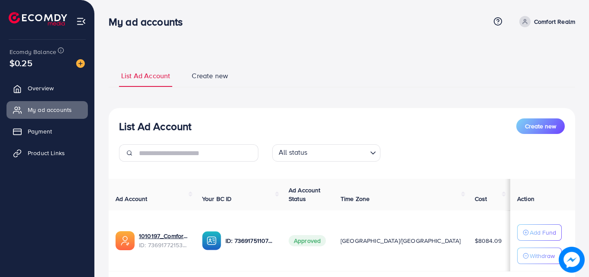 The image size is (589, 277). I want to click on span: Cost, so click(481, 199).